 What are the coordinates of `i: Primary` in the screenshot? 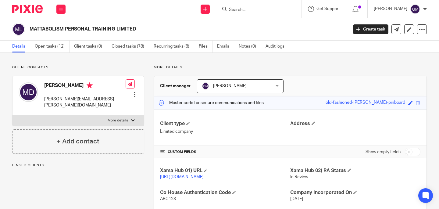 It's located at (90, 85).